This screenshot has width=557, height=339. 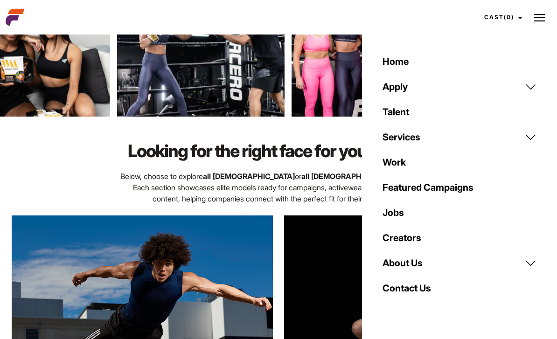 I want to click on p: Below, choose to explore or fitness talent. Each section showcases elite models ready for campaig..., so click(x=278, y=187).